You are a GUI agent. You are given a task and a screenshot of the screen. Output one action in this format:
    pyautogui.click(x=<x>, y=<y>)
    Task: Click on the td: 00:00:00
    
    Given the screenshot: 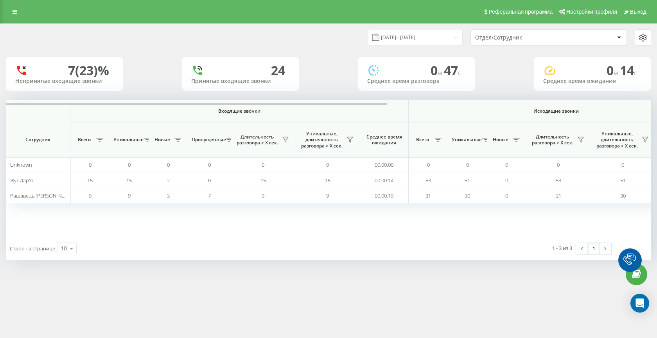 What is the action you would take?
    pyautogui.click(x=384, y=165)
    